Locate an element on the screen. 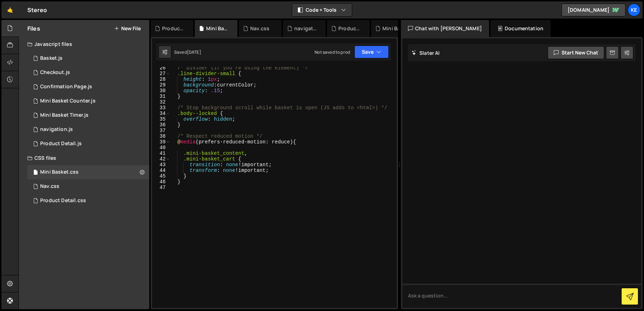 Image resolution: width=644 pixels, height=311 pixels. div: 8215/46113.js is located at coordinates (88, 130).